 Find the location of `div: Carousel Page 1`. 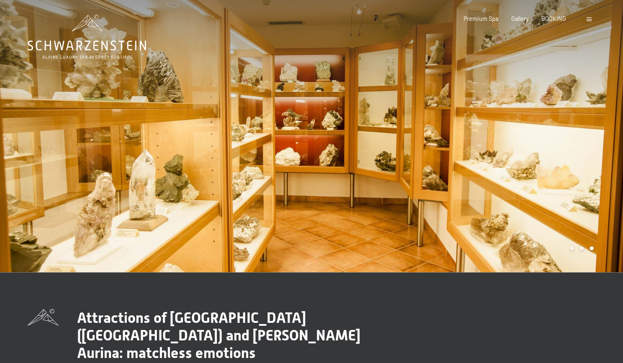

div: Carousel Page 1 is located at coordinates (572, 249).